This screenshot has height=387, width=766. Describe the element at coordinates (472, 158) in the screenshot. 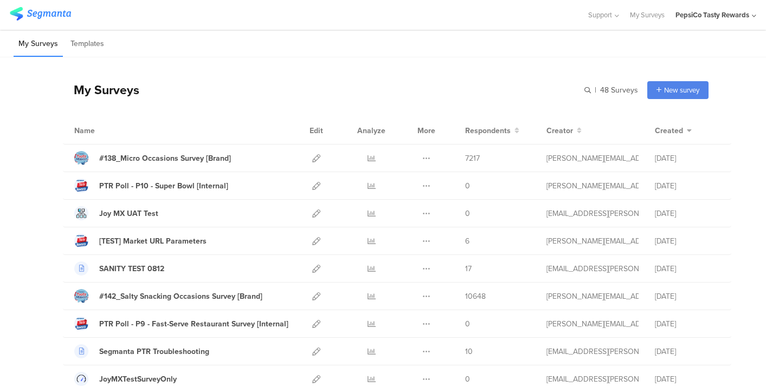

I see `span: 7217` at that location.